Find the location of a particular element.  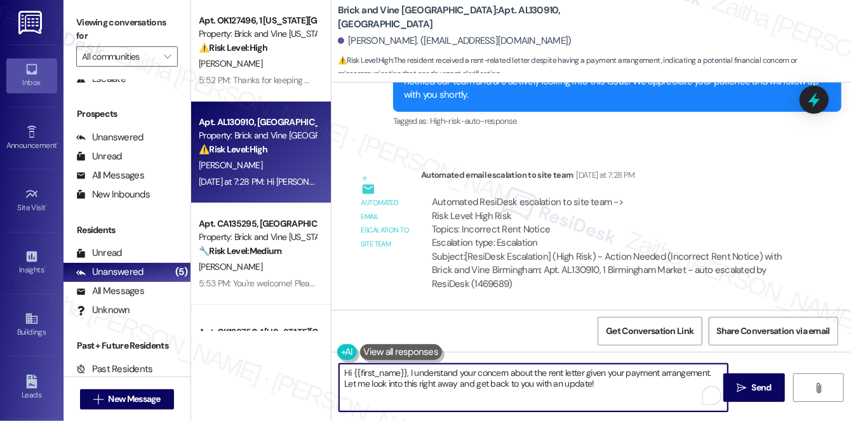

span: Send is located at coordinates (762, 388).